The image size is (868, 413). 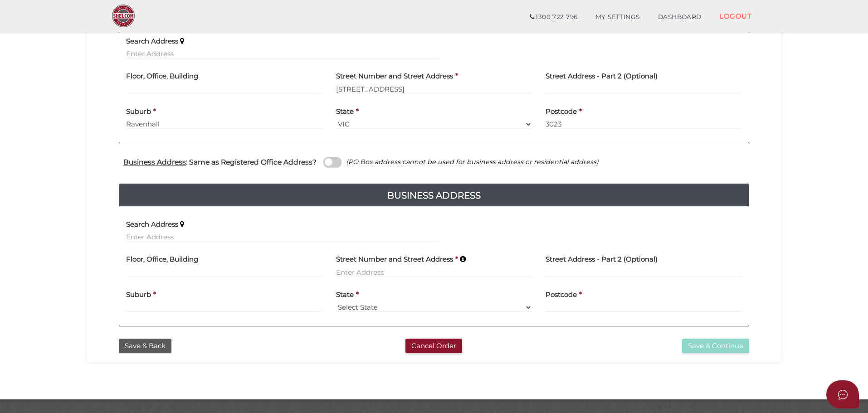 What do you see at coordinates (155, 162) in the screenshot?
I see `u: Business Address` at bounding box center [155, 162].